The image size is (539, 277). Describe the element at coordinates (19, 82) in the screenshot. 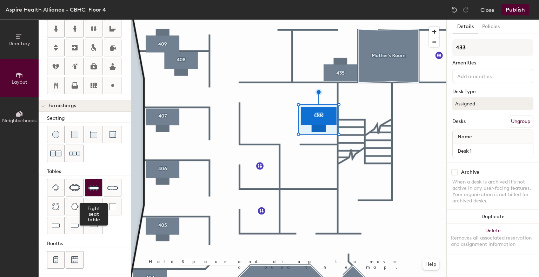

I see `span: Layout` at that location.